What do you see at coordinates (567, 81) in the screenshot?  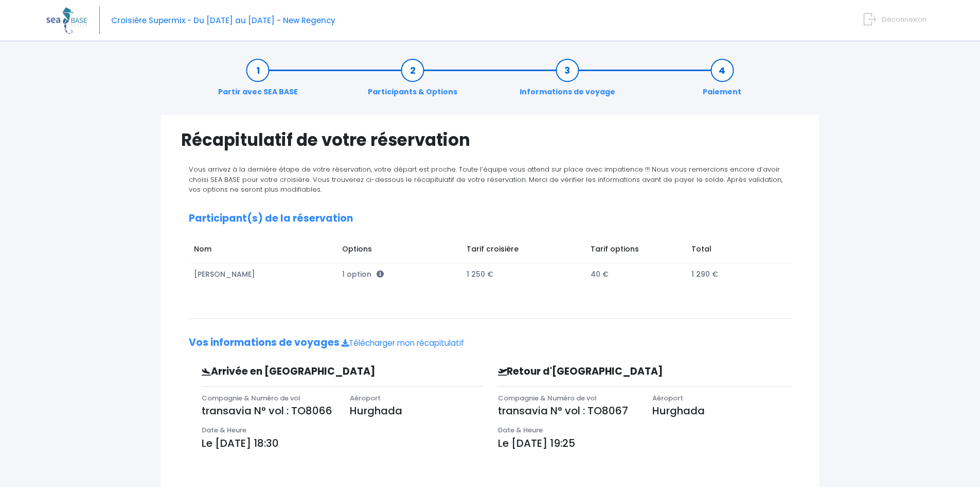 I see `a: Informations de voyage` at bounding box center [567, 81].